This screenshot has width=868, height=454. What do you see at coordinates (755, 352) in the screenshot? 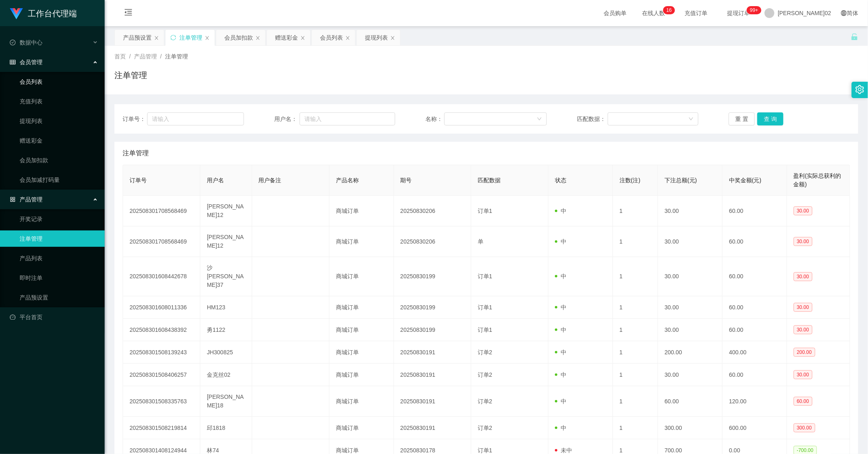
I see `td: 400.00` at bounding box center [755, 352].